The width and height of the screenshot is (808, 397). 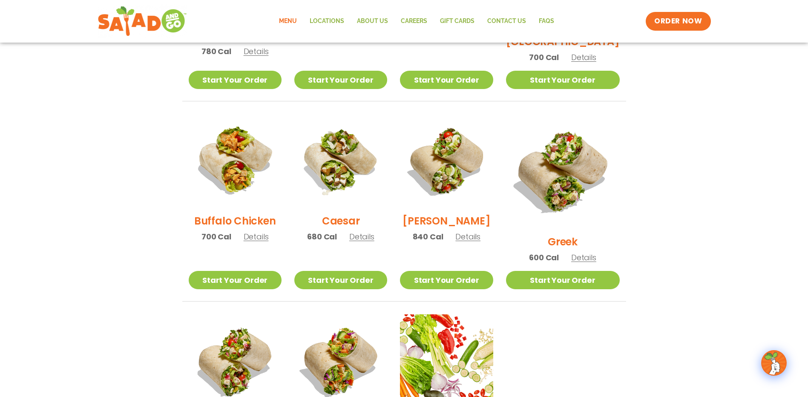 What do you see at coordinates (774, 363) in the screenshot?
I see `img: wpChatIcon` at bounding box center [774, 363].